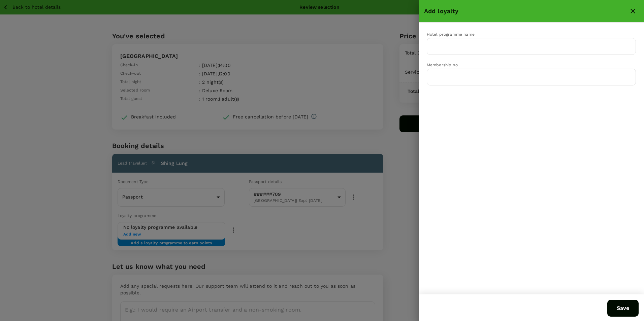  I want to click on span: Membership no, so click(442, 65).